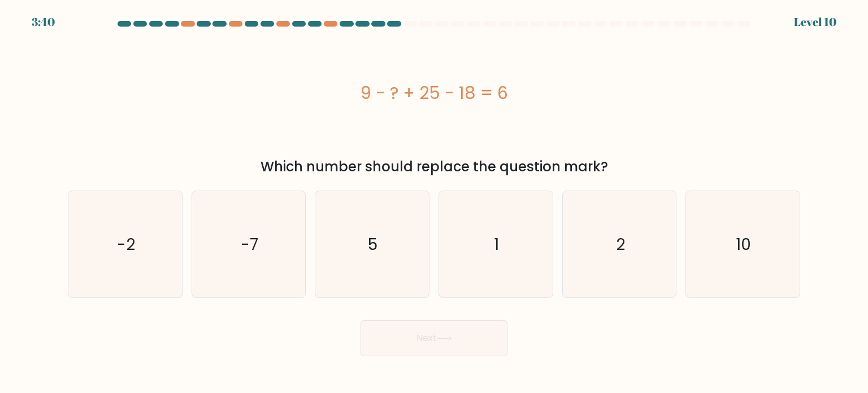 The width and height of the screenshot is (868, 393). Describe the element at coordinates (620, 244) in the screenshot. I see `text: 2` at that location.